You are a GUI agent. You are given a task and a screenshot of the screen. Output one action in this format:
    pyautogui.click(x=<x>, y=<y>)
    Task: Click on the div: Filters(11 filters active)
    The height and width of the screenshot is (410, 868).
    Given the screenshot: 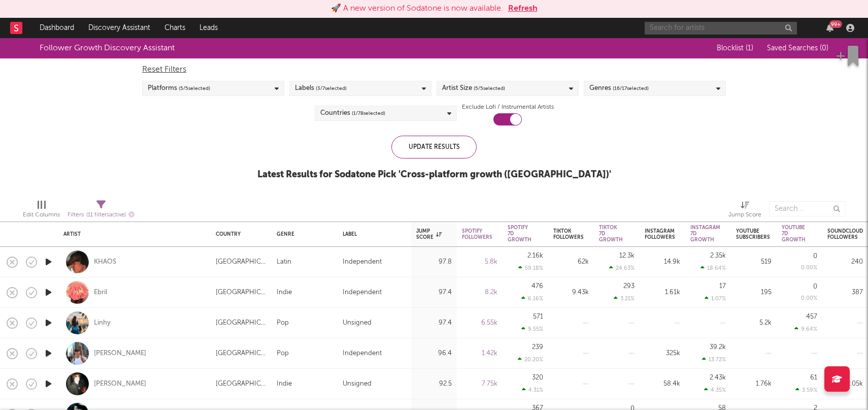 What is the action you would take?
    pyautogui.click(x=101, y=211)
    